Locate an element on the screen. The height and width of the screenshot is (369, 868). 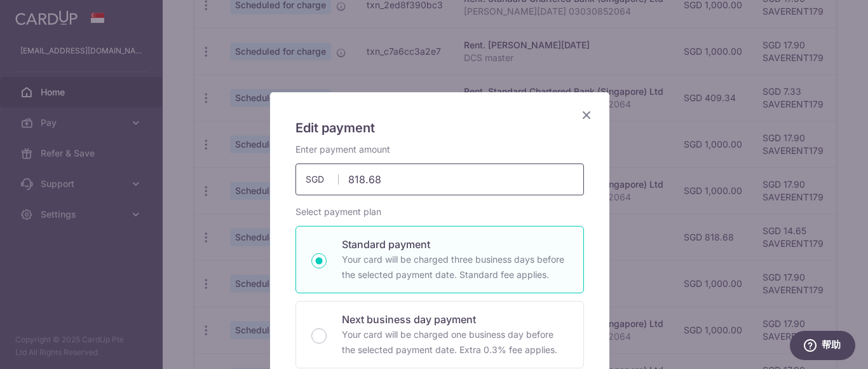
p: Your card will be charged one business day before the selected payment date. Extra 0.3% fee applies. is located at coordinates (455, 342).